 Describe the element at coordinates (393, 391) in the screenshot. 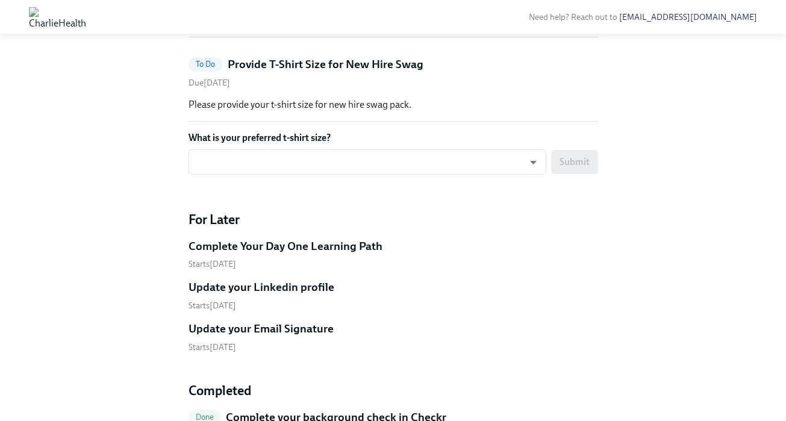

I see `h4: Completed` at that location.